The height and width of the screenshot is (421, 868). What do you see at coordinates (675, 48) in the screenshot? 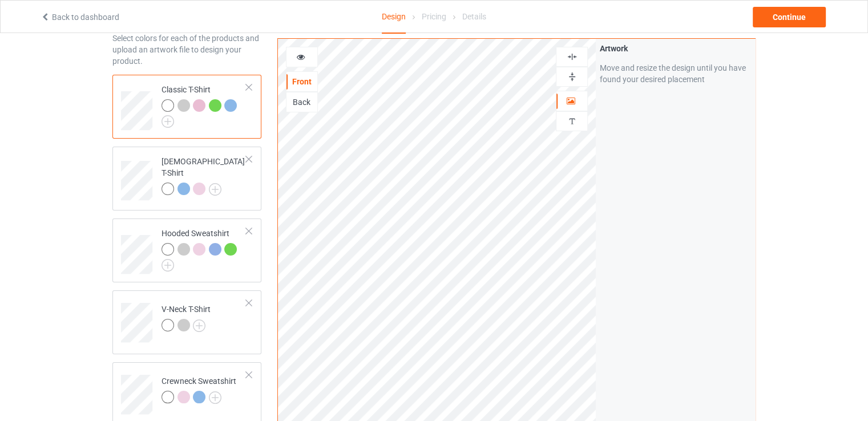
I see `div: Artwork` at bounding box center [675, 48].